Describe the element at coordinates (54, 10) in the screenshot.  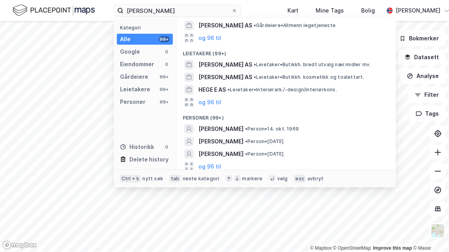
I see `img: logo.f888ab2527a4732fd821a326f86c7f29.svg` at that location.